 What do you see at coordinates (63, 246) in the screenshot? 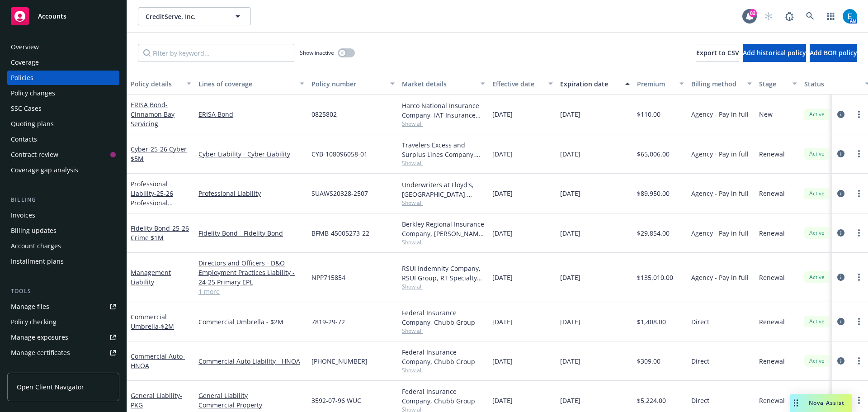
I see `a: Account charges` at bounding box center [63, 246].